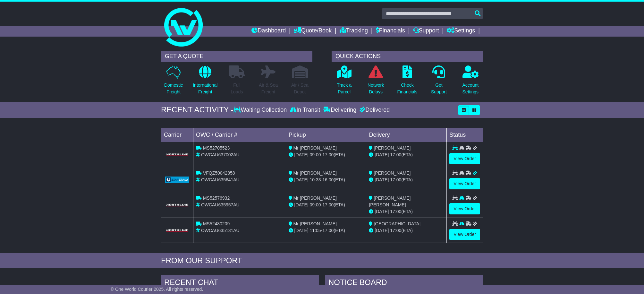  I want to click on a: Settings, so click(461, 31).